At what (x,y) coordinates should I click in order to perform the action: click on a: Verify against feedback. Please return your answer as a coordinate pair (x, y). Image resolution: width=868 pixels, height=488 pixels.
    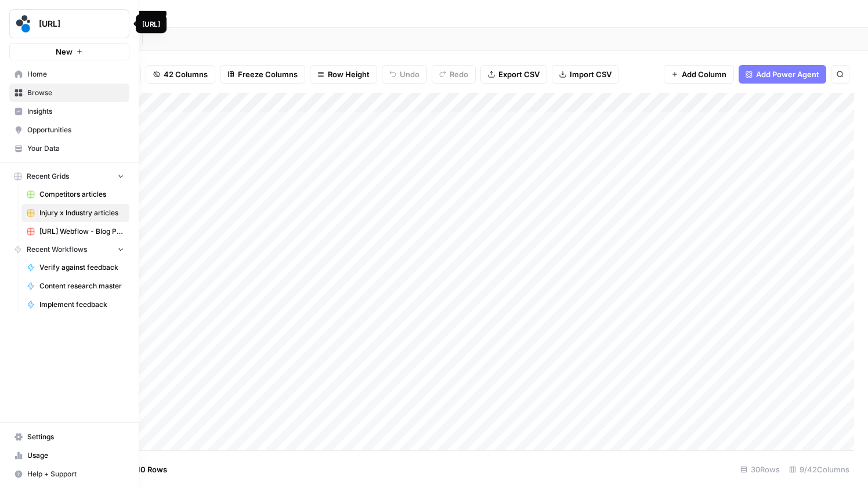
    Looking at the image, I should click on (76, 267).